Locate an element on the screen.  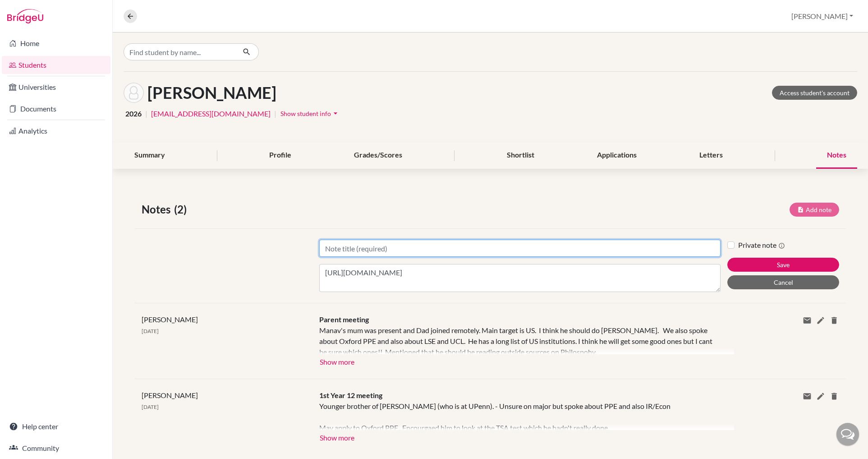
button: Save is located at coordinates (783, 264).